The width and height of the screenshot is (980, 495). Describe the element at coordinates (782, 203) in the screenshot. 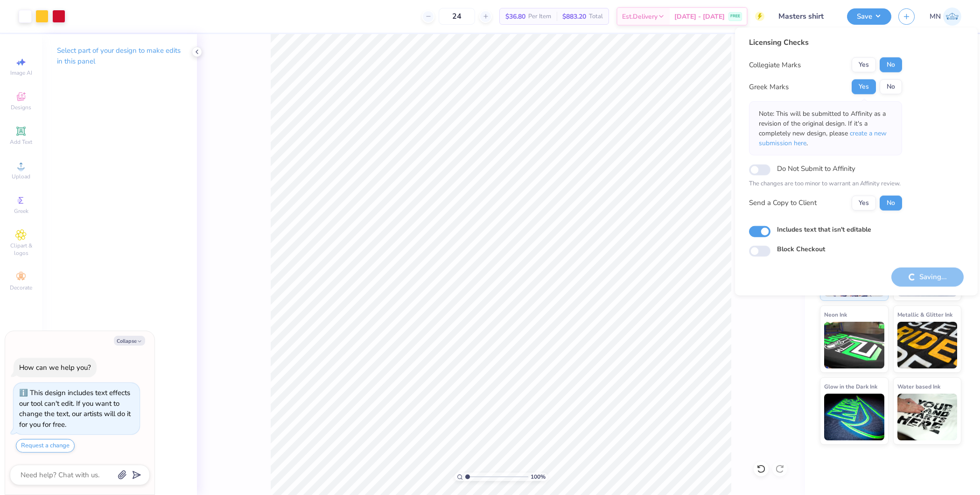

I see `div: Send a Copy to Client` at that location.